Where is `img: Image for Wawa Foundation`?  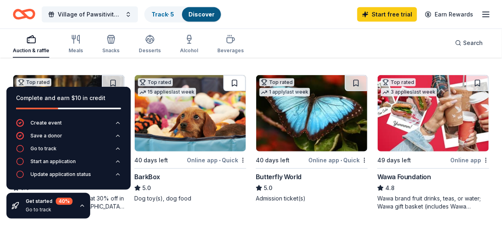
img: Image for Wawa Foundation is located at coordinates (433, 113).